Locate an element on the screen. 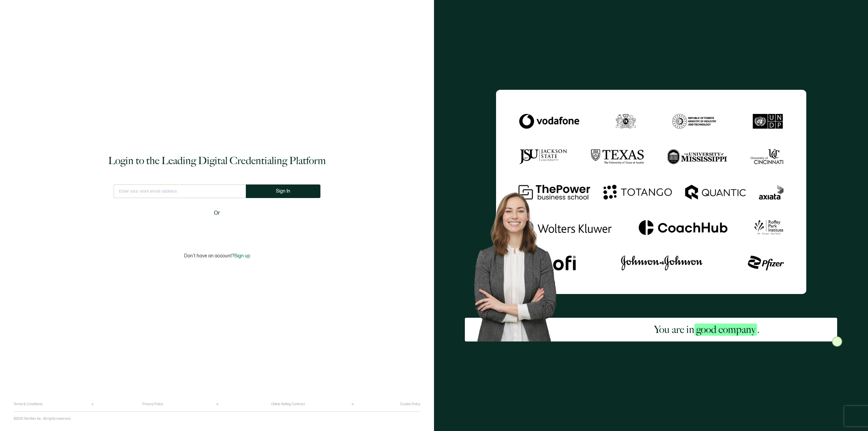 This screenshot has height=431, width=868. a: Terms & Conditions is located at coordinates (28, 404).